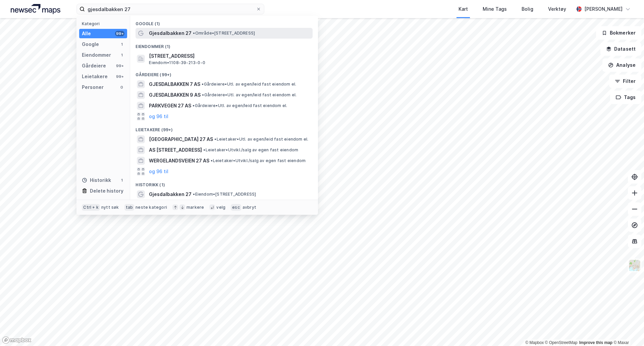  Describe the element at coordinates (557, 9) in the screenshot. I see `div: Verktøy` at that location.